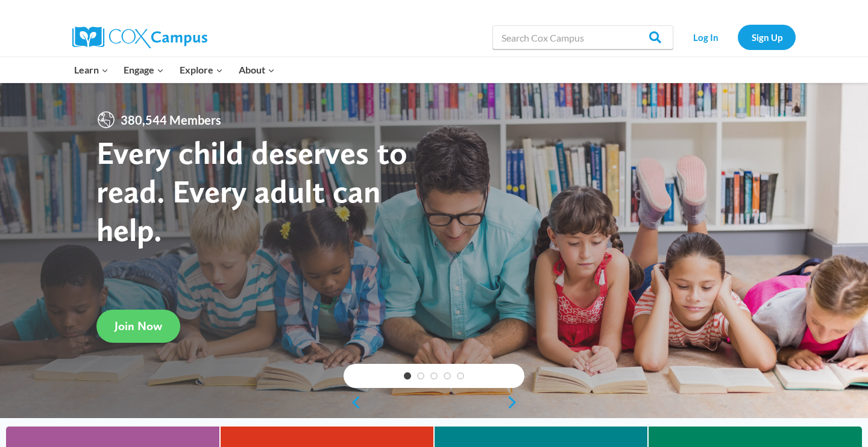 Image resolution: width=868 pixels, height=447 pixels. What do you see at coordinates (252, 190) in the screenshot?
I see `strong: Every child deserves to read. Every adult can help.` at bounding box center [252, 190].